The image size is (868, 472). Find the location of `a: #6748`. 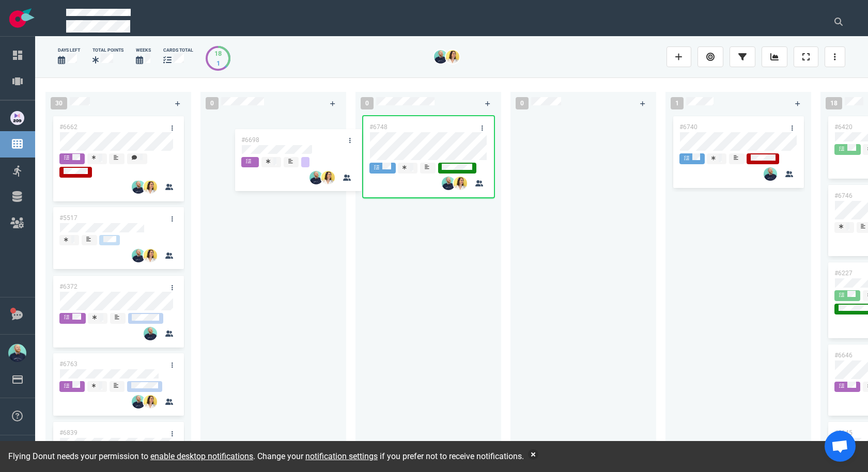

a: #6748 is located at coordinates (378, 127).